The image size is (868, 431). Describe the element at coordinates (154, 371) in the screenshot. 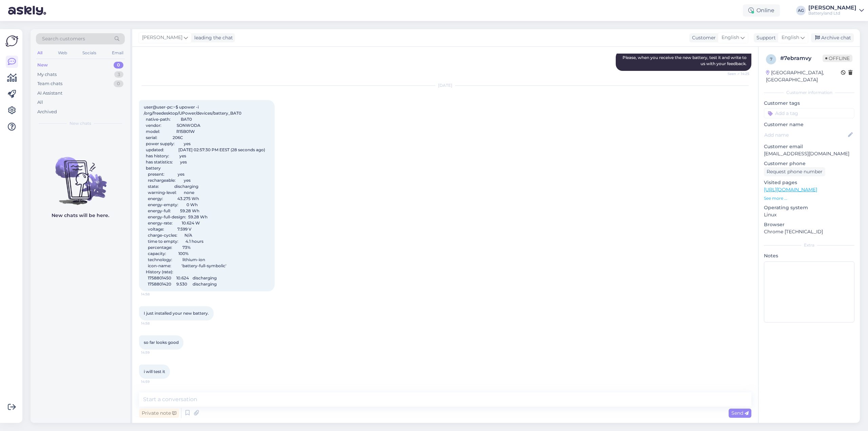

I see `span: i will test it` at that location.